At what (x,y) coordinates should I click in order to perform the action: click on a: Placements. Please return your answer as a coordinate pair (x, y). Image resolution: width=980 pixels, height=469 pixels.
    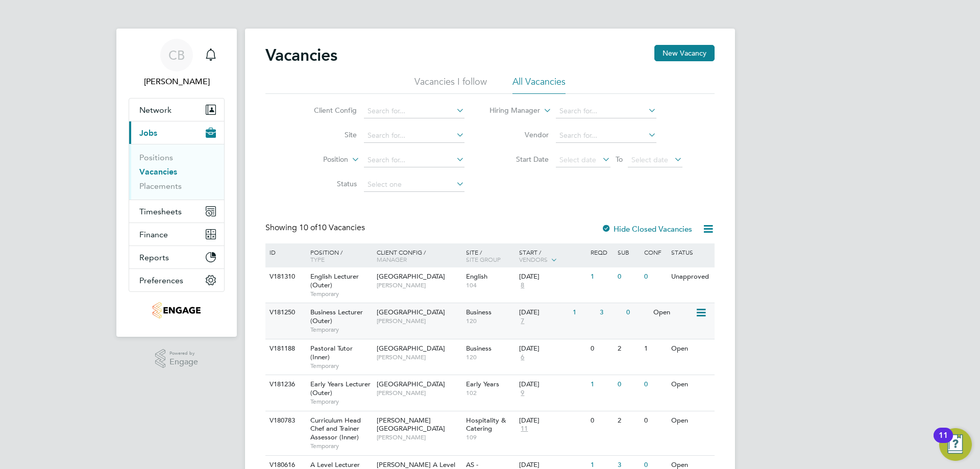
    Looking at the image, I should click on (161, 186).